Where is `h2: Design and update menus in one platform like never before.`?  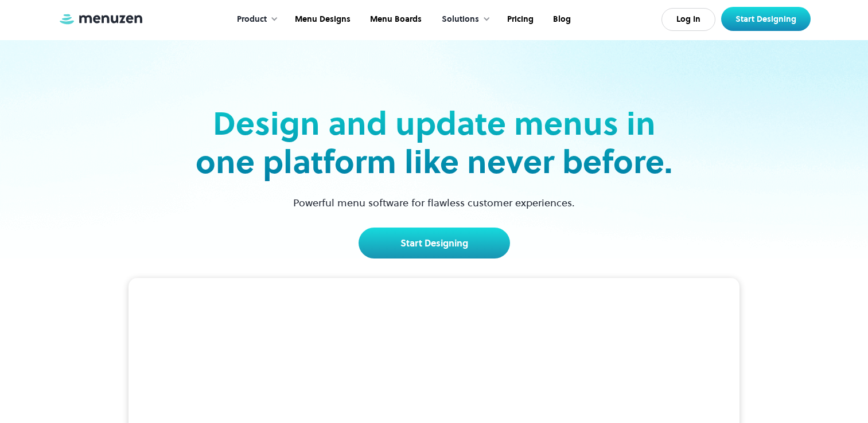 h2: Design and update menus in one platform like never before. is located at coordinates (434, 143).